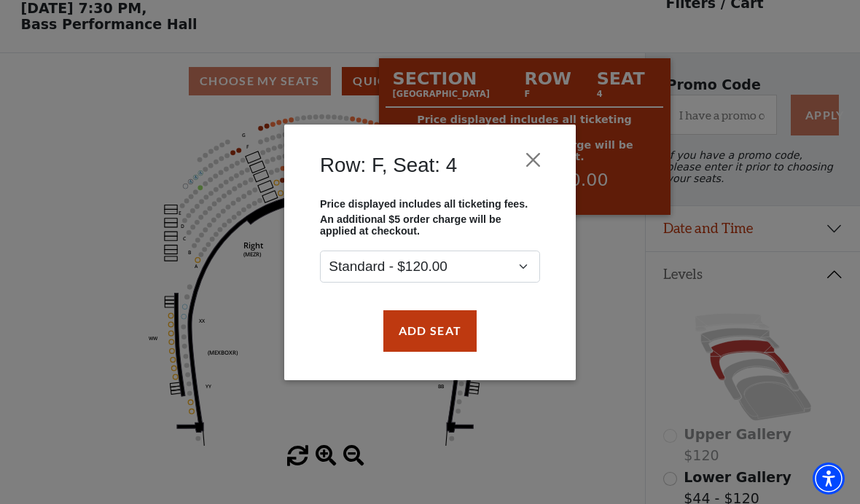 This screenshot has width=860, height=504. Describe the element at coordinates (430, 224) in the screenshot. I see `p: An additional $5 order charge will be applied at checkout.` at that location.